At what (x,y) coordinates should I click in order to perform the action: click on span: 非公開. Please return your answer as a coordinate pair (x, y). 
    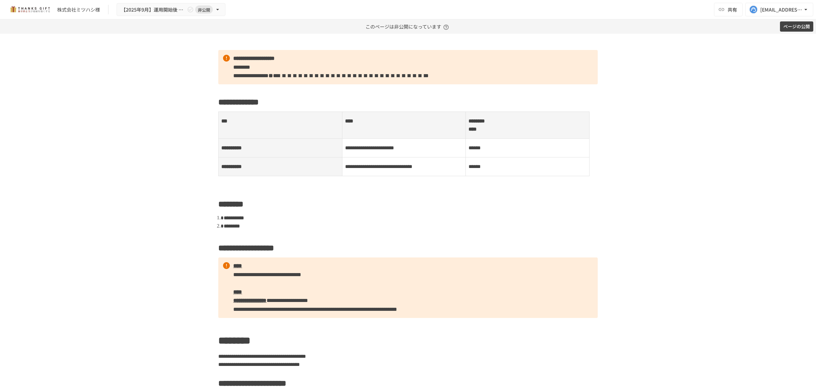
    Looking at the image, I should click on (204, 10).